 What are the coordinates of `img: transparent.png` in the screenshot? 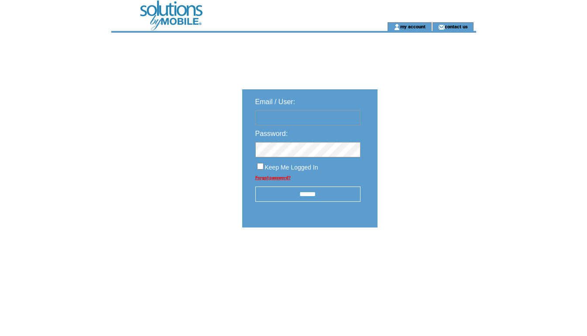 It's located at (425, 255).